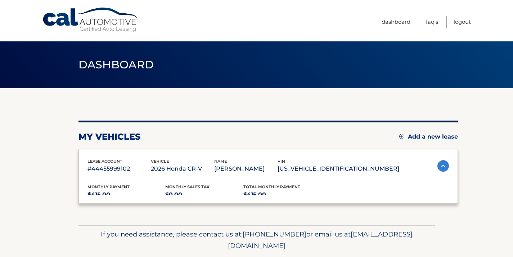 Image resolution: width=513 pixels, height=257 pixels. Describe the element at coordinates (432, 22) in the screenshot. I see `a: FAQ's` at that location.